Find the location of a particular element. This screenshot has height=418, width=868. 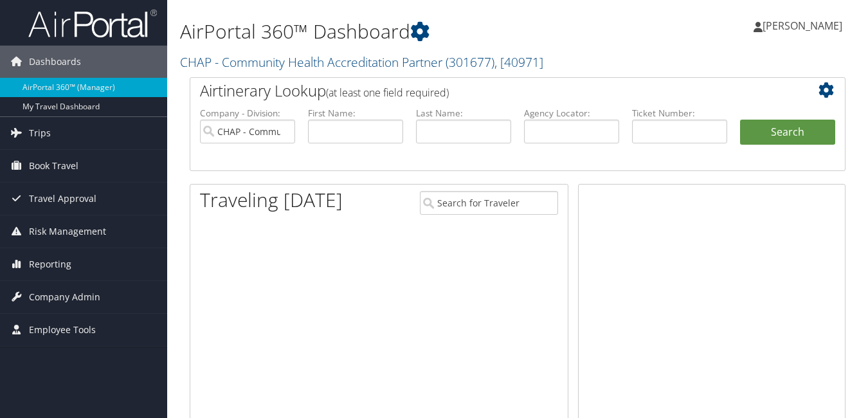

span: Travel Approval is located at coordinates (62, 199).